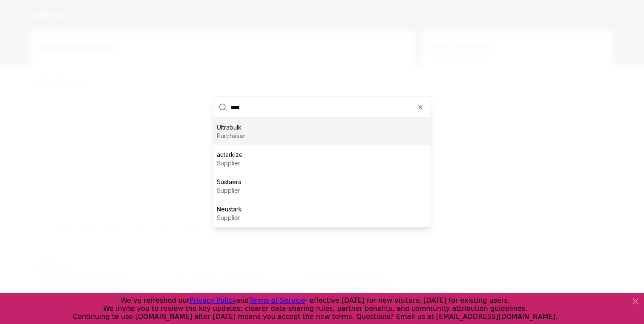 The image size is (644, 324). Describe the element at coordinates (230, 155) in the screenshot. I see `p: autarkize` at that location.